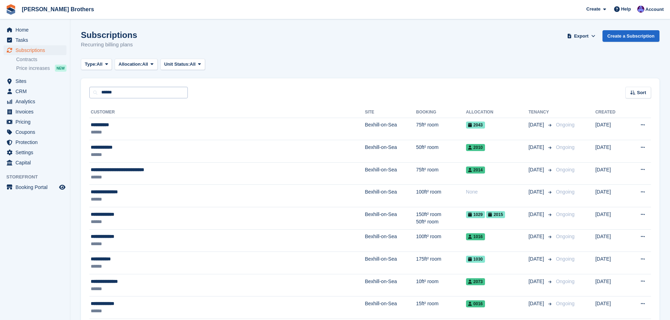  I want to click on th: Created, so click(611, 113).